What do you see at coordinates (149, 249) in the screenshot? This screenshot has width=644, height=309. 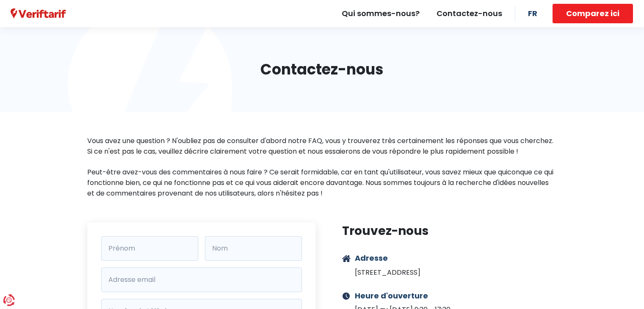 I see `input: John` at bounding box center [149, 249].